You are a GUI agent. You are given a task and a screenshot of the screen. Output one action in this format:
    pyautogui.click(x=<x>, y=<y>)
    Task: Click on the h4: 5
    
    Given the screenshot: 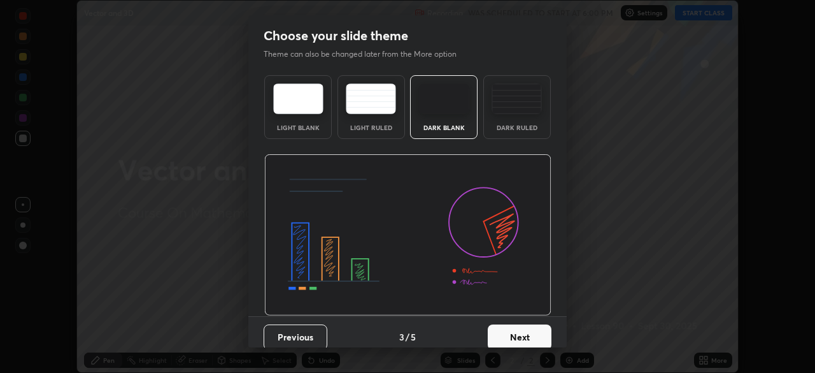 What is the action you would take?
    pyautogui.click(x=413, y=336)
    